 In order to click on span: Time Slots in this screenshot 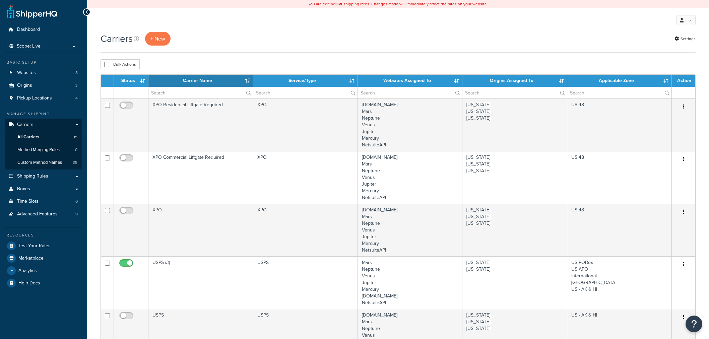, I will do `click(28, 201)`.